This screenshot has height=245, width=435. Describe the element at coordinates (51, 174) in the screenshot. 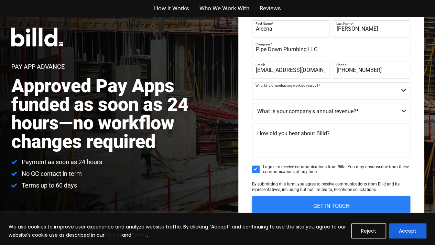

I see `span: No GC contact in term` at that location.